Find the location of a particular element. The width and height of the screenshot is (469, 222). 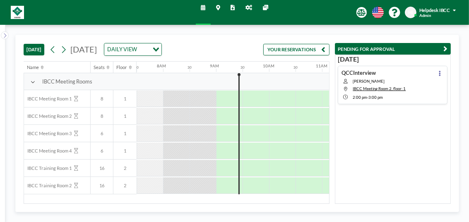

span: IBCC Training Room 2 is located at coordinates (48, 186).